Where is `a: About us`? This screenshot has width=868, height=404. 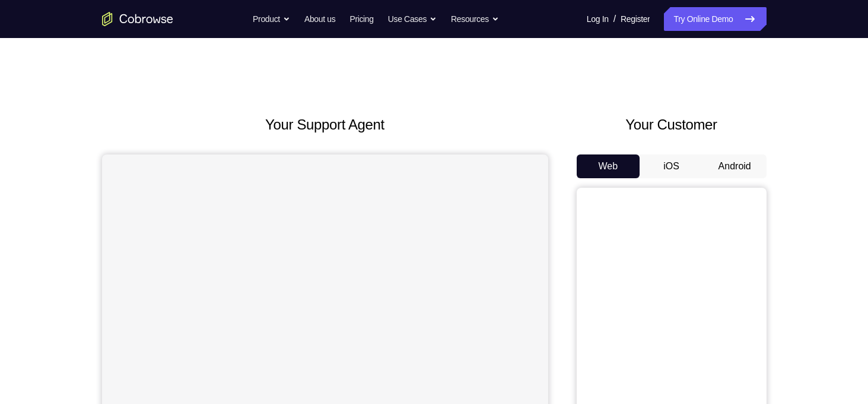 a: About us is located at coordinates (320, 19).